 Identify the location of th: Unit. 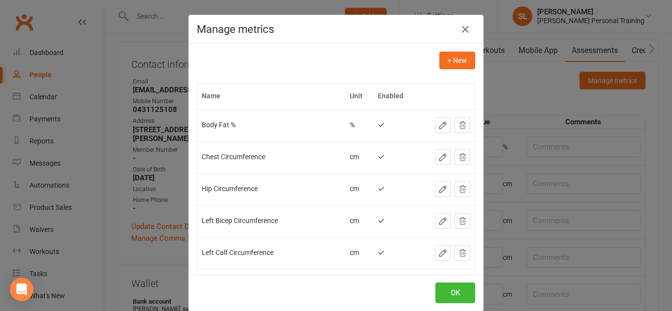
(359, 96).